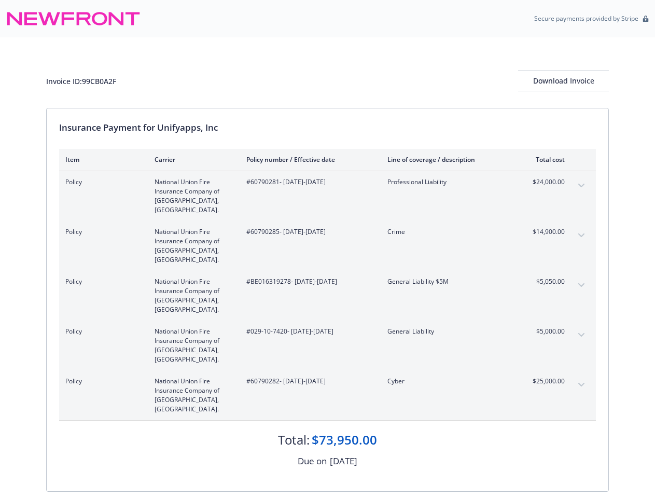 The width and height of the screenshot is (655, 498). Describe the element at coordinates (102, 159) in the screenshot. I see `div: Item` at that location.